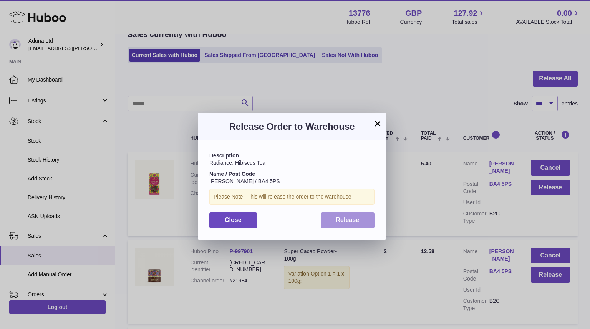 Image resolution: width=590 pixels, height=329 pixels. I want to click on span: Radiance: Hibiscus Tea, so click(237, 163).